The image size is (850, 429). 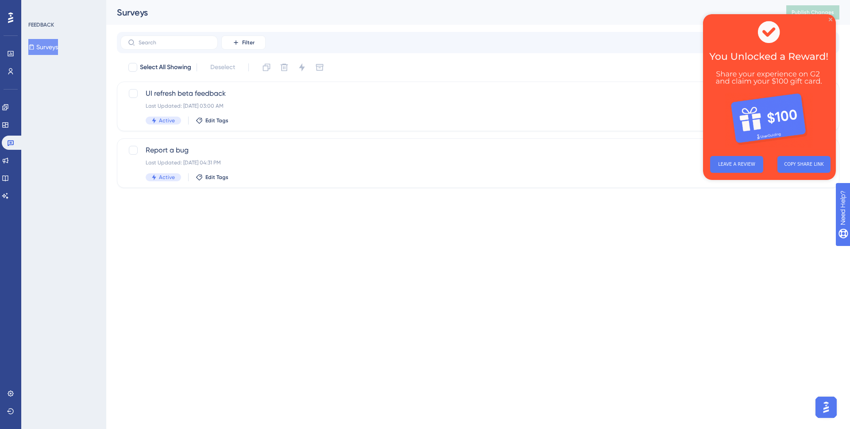 I want to click on span: Report a bug, so click(x=443, y=150).